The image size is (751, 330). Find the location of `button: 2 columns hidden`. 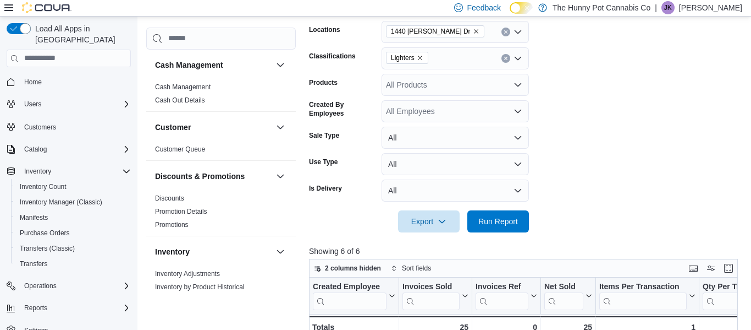

button: 2 columns hidden is located at coordinates (348, 268).